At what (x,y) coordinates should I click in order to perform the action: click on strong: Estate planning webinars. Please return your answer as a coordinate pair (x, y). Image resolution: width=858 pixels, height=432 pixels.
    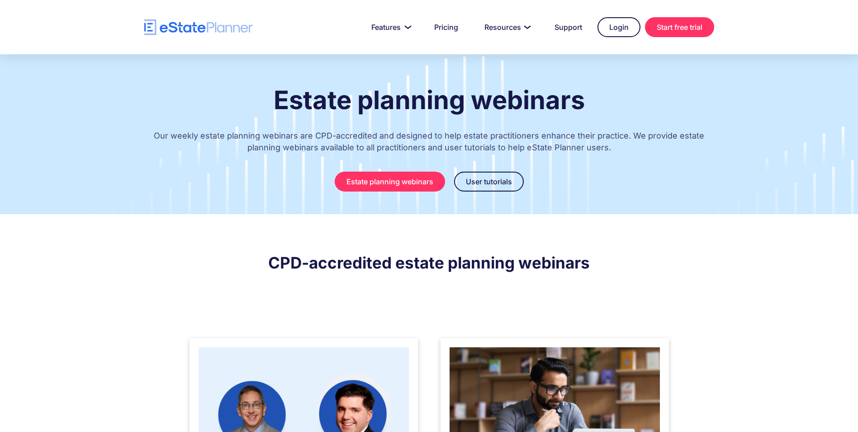
    Looking at the image, I should click on (429, 100).